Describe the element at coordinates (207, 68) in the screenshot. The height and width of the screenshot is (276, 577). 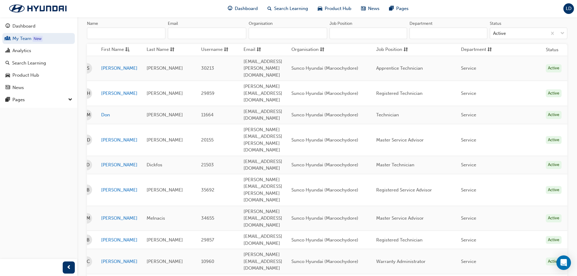
I see `span: 30213` at that location.